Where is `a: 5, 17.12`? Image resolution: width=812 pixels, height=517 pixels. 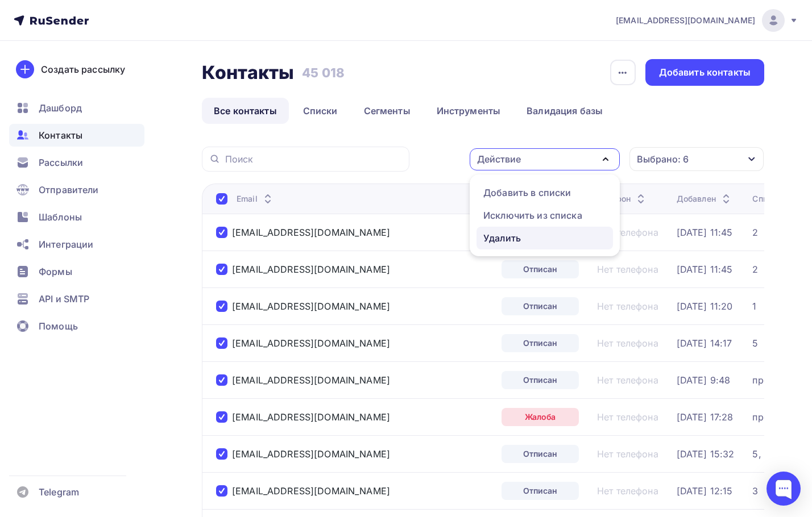 a: 5, 17.12 is located at coordinates (769, 454).